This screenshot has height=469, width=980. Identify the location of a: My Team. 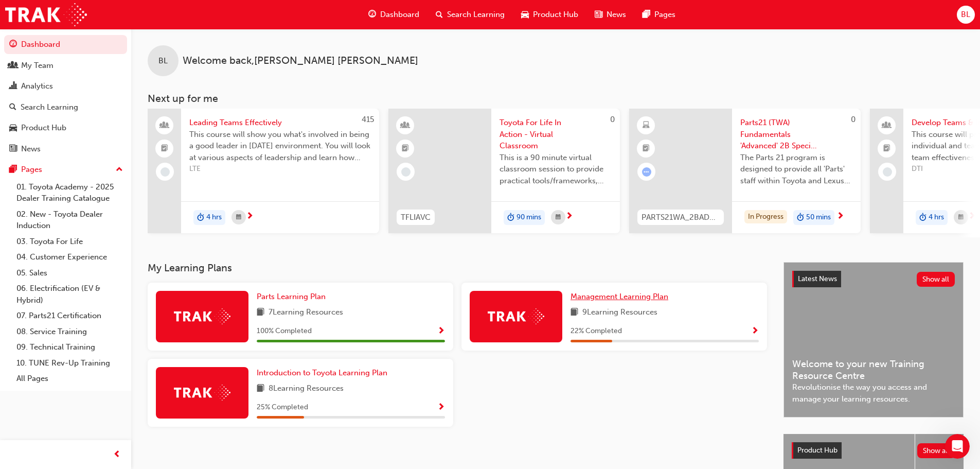
(65, 65).